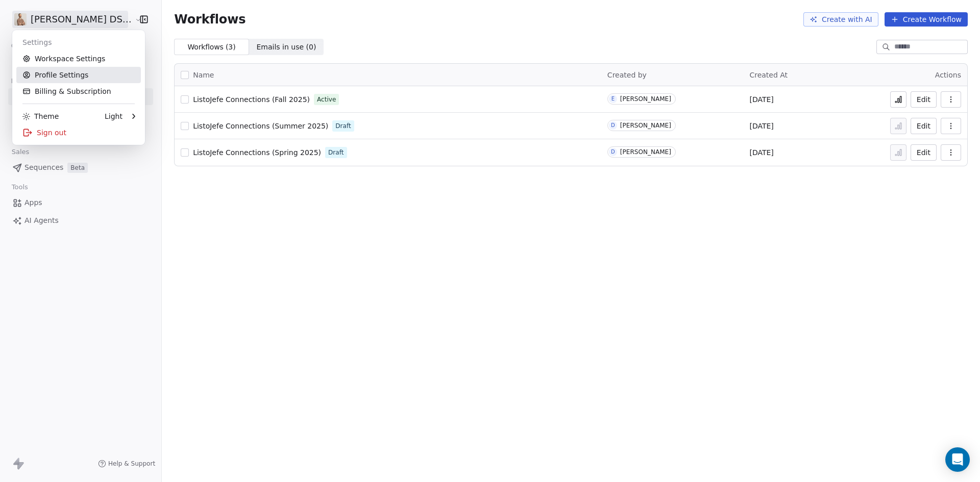  What do you see at coordinates (78, 43) in the screenshot?
I see `div: Settings` at bounding box center [78, 43].